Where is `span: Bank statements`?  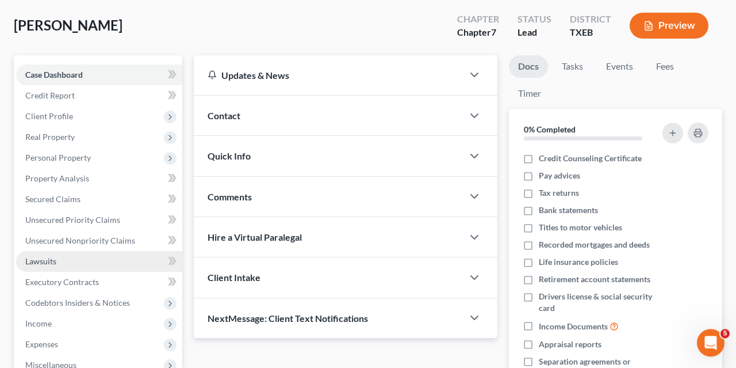
span: Bank statements is located at coordinates (568, 210).